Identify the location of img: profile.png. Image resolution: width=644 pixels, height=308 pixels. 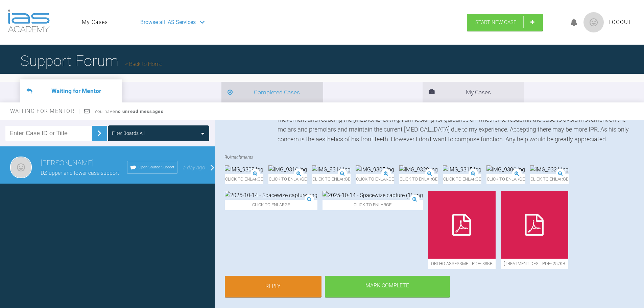
(594, 22).